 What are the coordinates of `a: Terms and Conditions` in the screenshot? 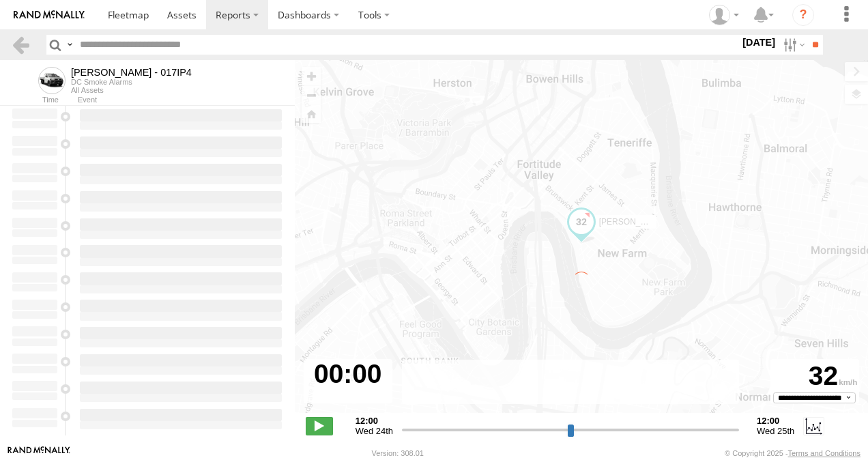 It's located at (825, 453).